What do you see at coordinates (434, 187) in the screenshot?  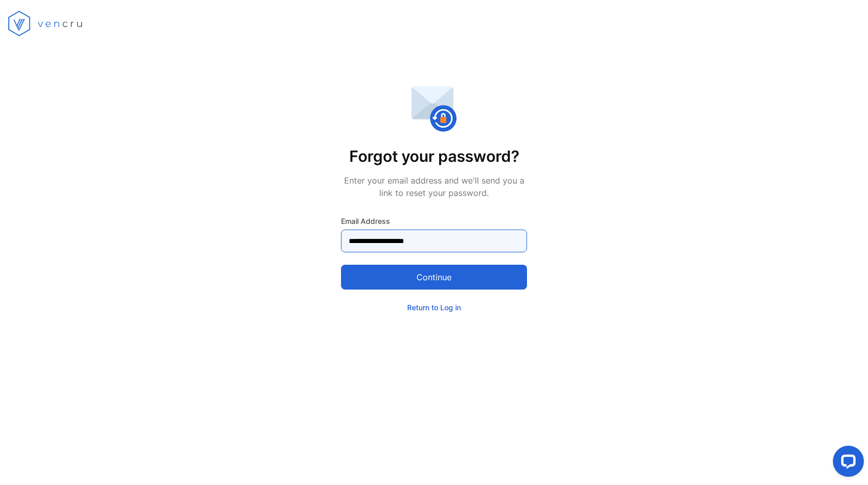 I see `p: Enter your email address and we'll send you a link to reset your password.` at bounding box center [434, 187].